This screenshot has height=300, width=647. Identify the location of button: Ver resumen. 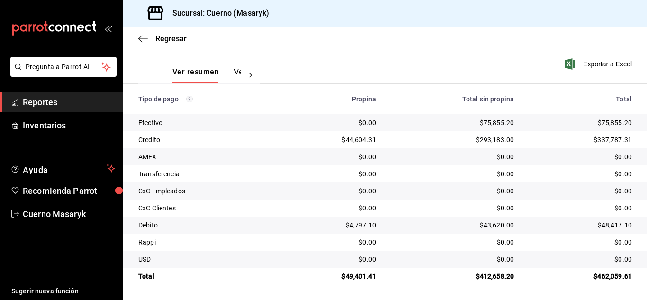
(196, 75).